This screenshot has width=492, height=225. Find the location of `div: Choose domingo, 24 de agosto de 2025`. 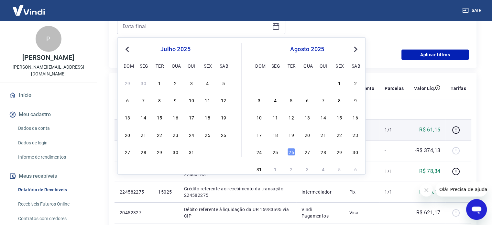

div: Choose domingo, 24 de agosto de 2025 is located at coordinates (259, 152).